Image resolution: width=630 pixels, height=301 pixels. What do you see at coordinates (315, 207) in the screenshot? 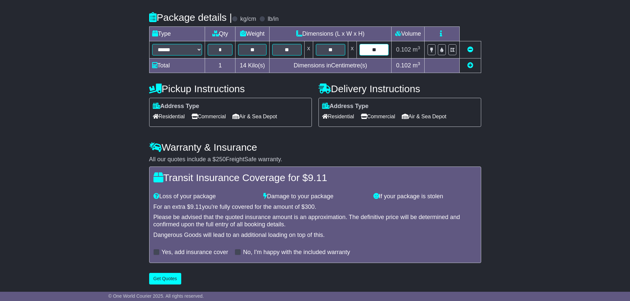
I see `div: For an extra $ you're fully covered for the amount of $ .` at bounding box center [315, 207].